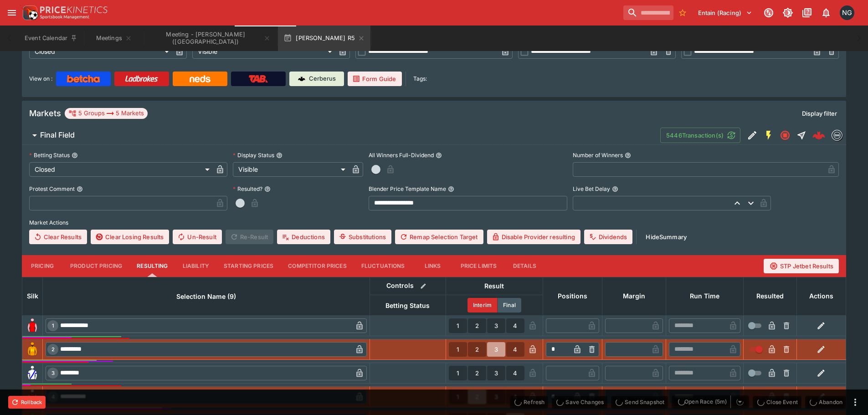 The width and height of the screenshot is (868, 415). I want to click on button: Resulted?, so click(267, 189).